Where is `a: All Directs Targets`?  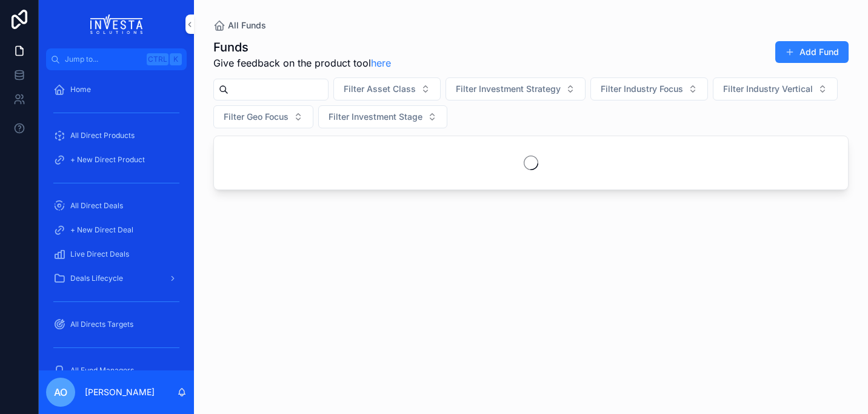
a: All Directs Targets is located at coordinates (116, 325).